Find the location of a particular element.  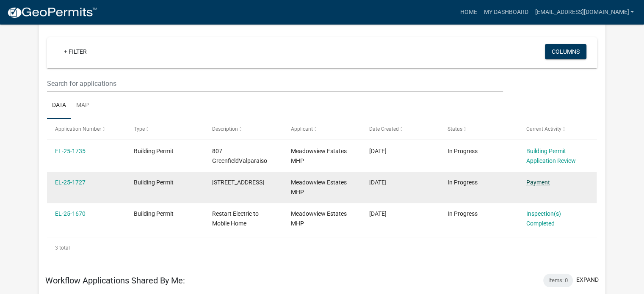

datatable-header-cell: Type is located at coordinates (164, 129).